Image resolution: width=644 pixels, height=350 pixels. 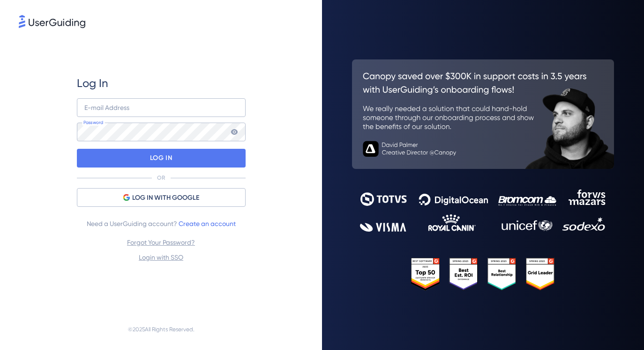 I want to click on p: OR, so click(x=161, y=178).